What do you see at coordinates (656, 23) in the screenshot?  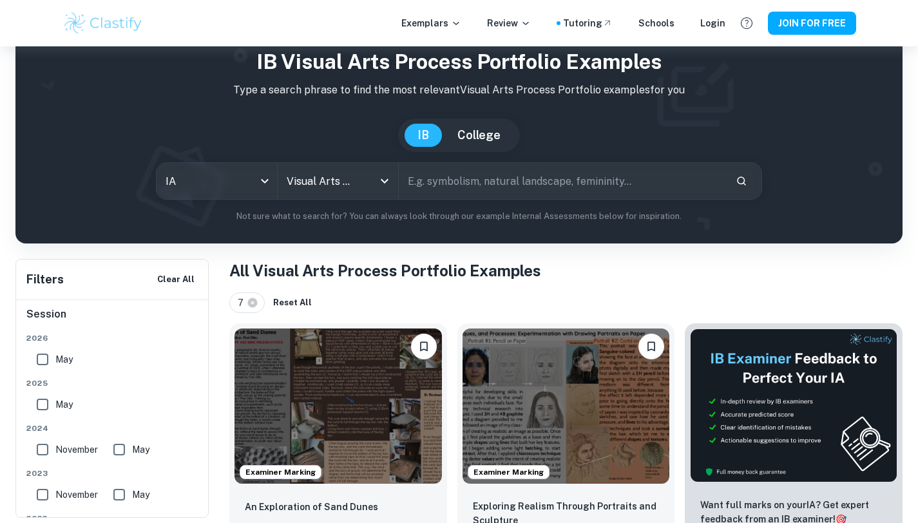 I see `a: Schools` at bounding box center [656, 23].